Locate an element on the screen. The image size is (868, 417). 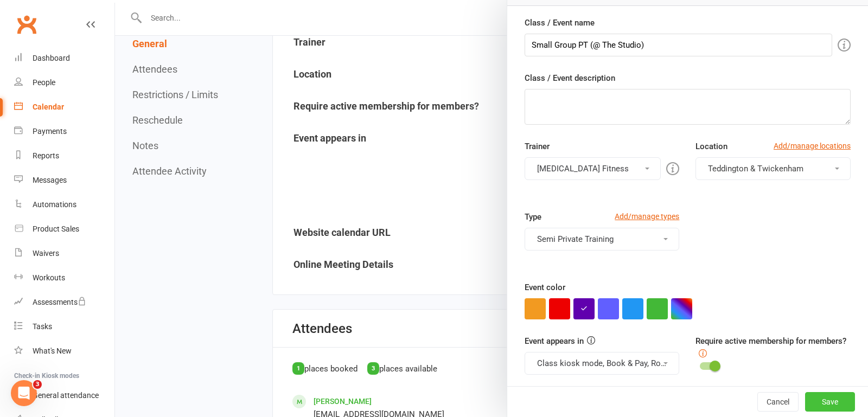
button: Save is located at coordinates (830, 402).